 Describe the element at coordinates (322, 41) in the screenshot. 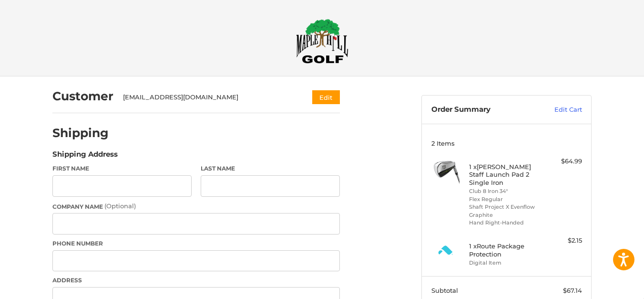

I see `img: Maple Hill Golf` at that location.